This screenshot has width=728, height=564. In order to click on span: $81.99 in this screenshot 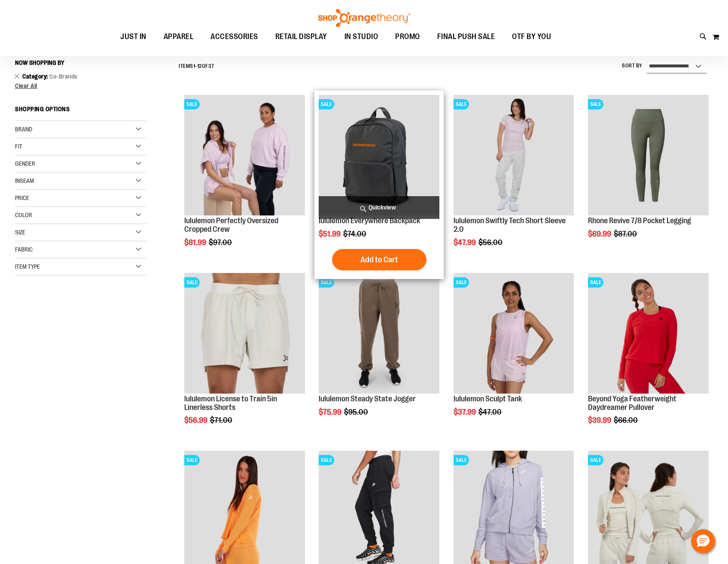, I will do `click(196, 243)`.